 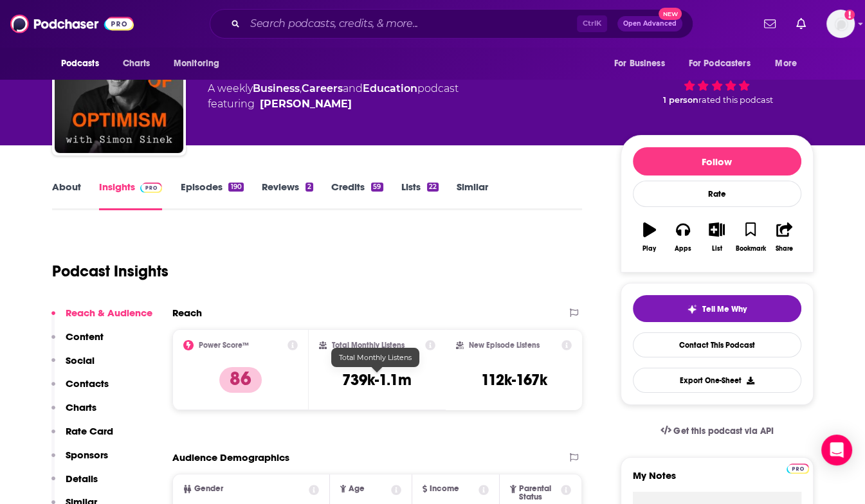 What do you see at coordinates (649, 24) in the screenshot?
I see `span: Open Advanced` at bounding box center [649, 24].